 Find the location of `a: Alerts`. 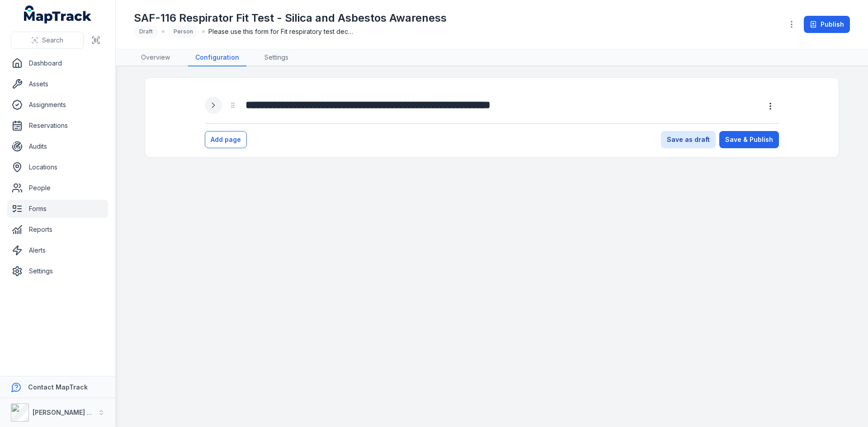

a: Alerts is located at coordinates (58, 250).